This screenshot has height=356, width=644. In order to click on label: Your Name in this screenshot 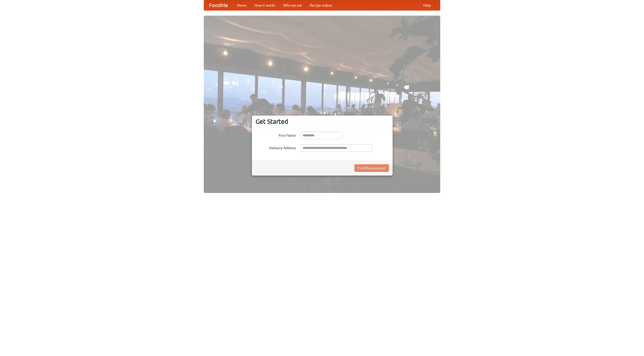, I will do `click(275, 135)`.